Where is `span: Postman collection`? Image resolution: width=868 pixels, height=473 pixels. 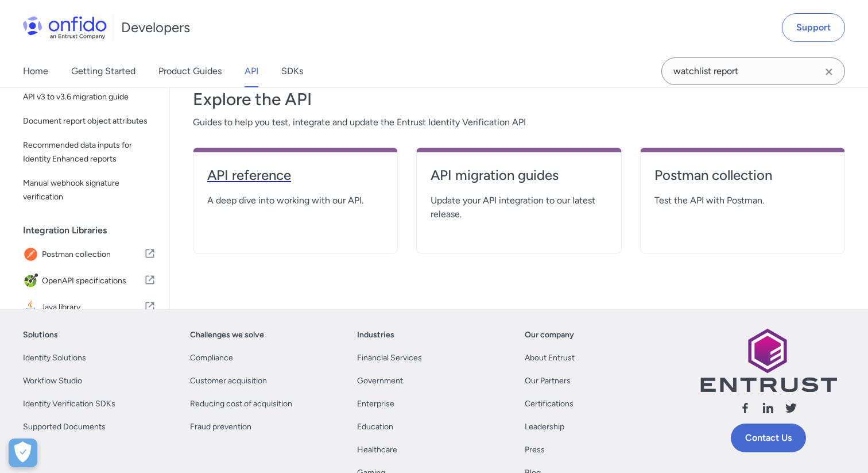 span: Postman collection is located at coordinates (93, 254).